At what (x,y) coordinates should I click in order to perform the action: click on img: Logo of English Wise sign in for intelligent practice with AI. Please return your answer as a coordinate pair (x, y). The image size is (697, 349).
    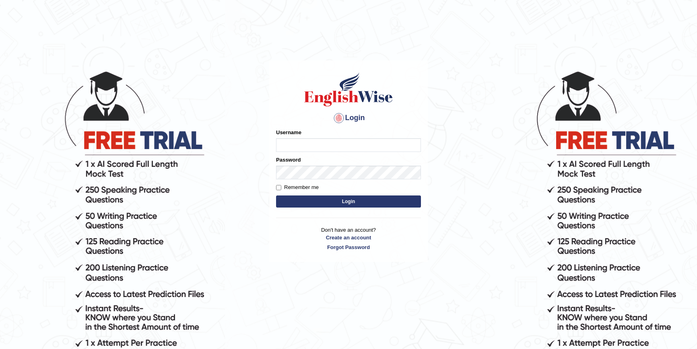
    Looking at the image, I should click on (349, 89).